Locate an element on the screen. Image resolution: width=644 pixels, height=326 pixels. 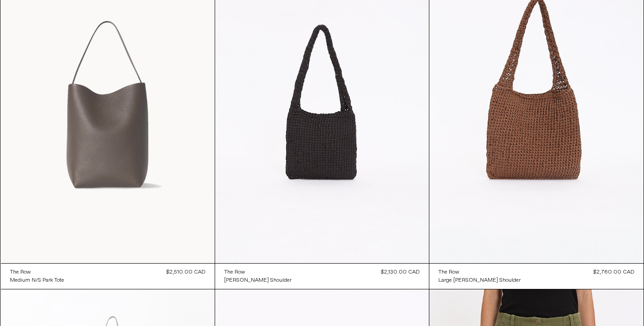
div: $2,510.00 CAD is located at coordinates (186, 272).